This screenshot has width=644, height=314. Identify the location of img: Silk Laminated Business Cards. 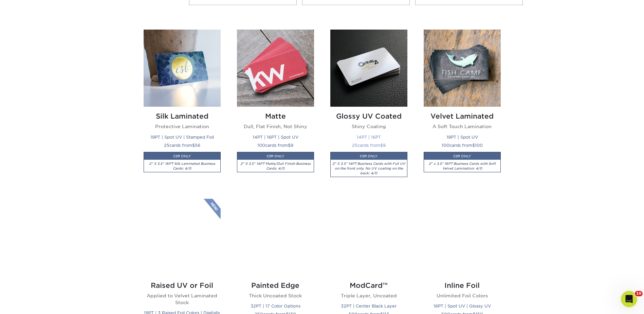
(182, 68).